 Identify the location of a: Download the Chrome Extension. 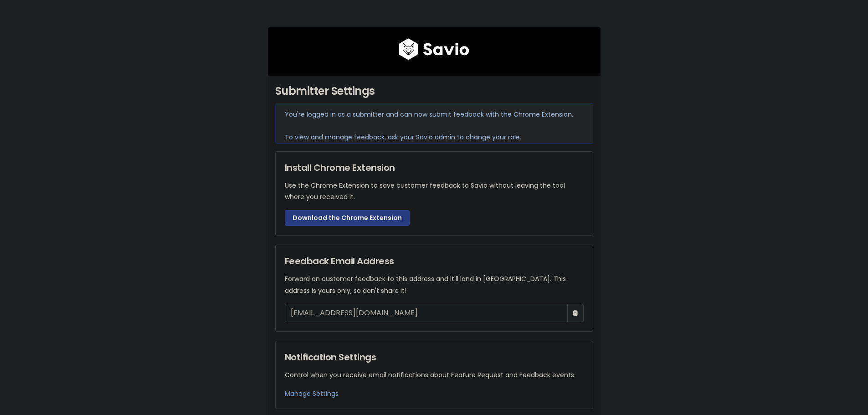
(347, 218).